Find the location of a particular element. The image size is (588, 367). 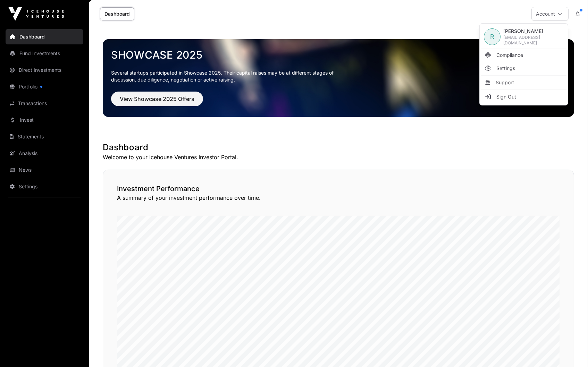

p: Welcome to your Icehouse Ventures Investor Portal. is located at coordinates (338, 157).